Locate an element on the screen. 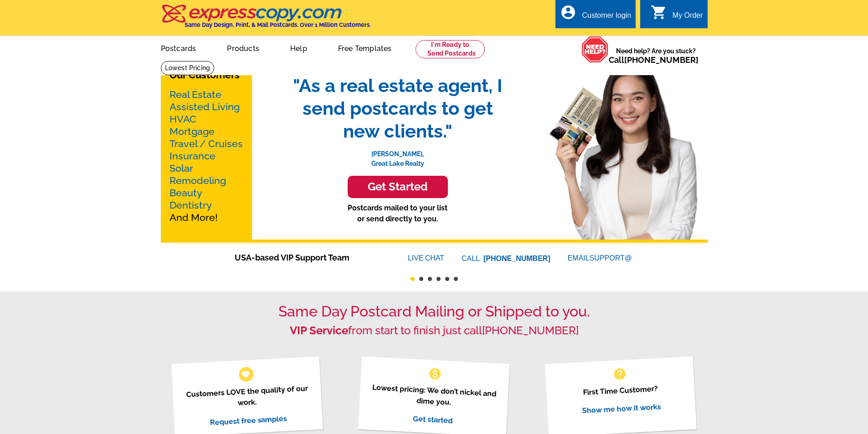  a: Beauty is located at coordinates (186, 193).